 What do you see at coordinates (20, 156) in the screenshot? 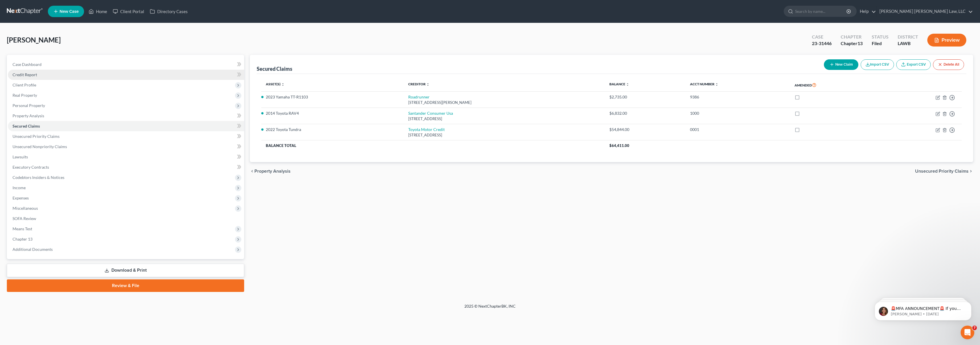
I see `span: Lawsuits` at bounding box center [20, 156].